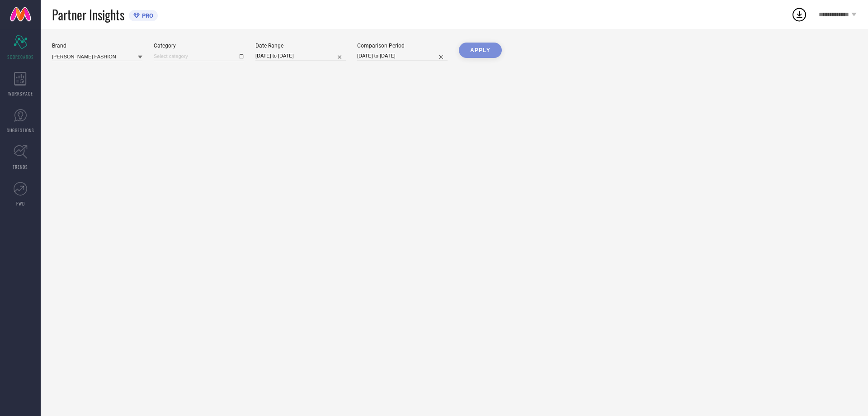 This screenshot has height=416, width=868. Describe the element at coordinates (402, 56) in the screenshot. I see `input: Select comparison period` at that location.